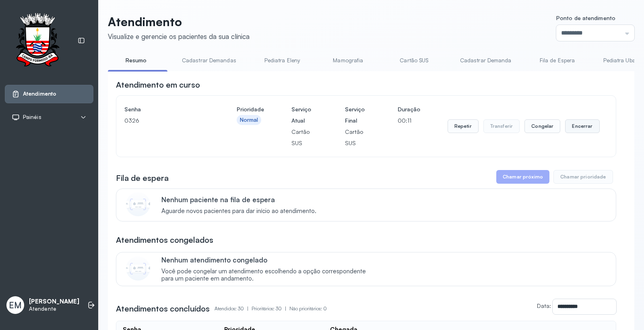 The image size is (644, 330). Describe the element at coordinates (542, 126) in the screenshot. I see `button: Congelar` at that location.